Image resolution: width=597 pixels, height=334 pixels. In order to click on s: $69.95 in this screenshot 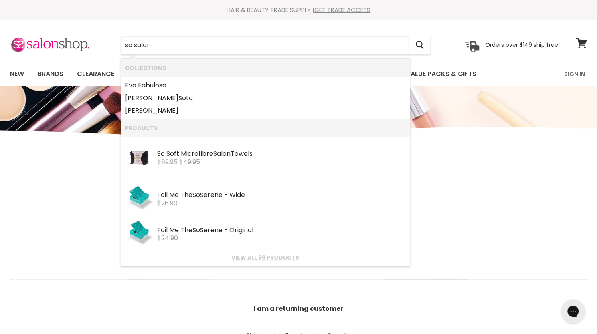, I will do `click(167, 162)`.